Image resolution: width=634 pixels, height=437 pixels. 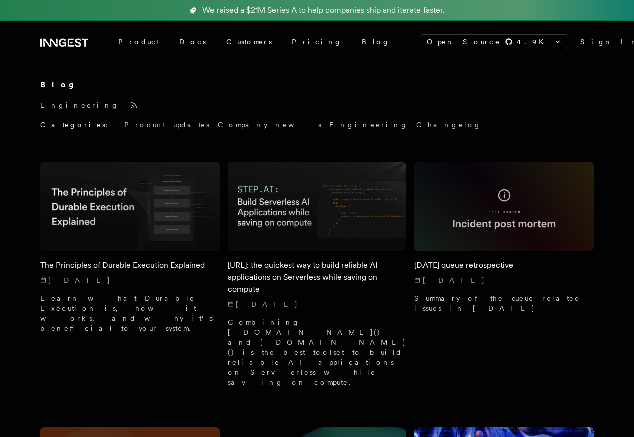 I want to click on span: We raised a $21M Series A to help companies ship and iterate faster., so click(x=323, y=10).